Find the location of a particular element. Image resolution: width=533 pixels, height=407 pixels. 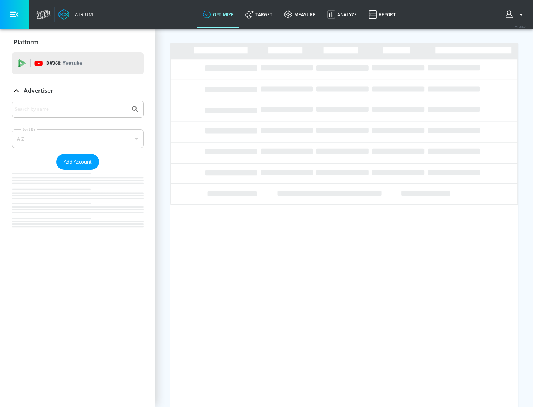

div: Platform is located at coordinates (78, 42).